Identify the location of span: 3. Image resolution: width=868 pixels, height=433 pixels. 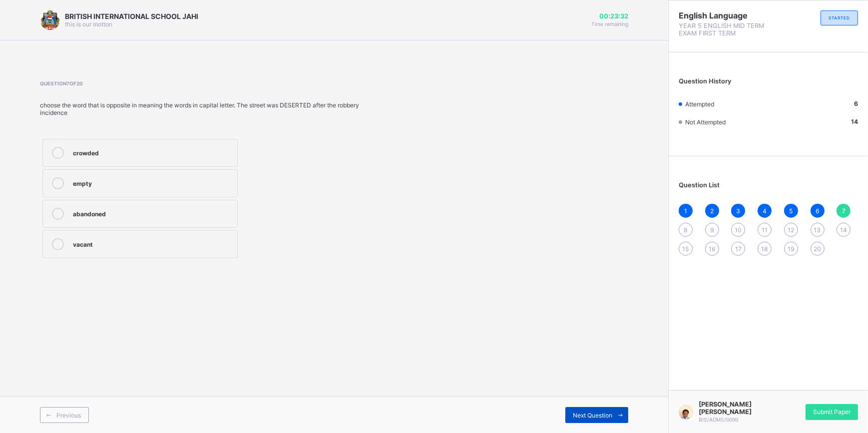
(738, 211).